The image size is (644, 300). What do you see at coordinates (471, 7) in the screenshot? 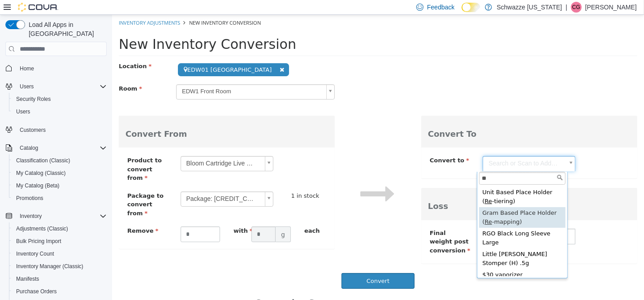
I see `input: Dark Mode` at bounding box center [471, 7].